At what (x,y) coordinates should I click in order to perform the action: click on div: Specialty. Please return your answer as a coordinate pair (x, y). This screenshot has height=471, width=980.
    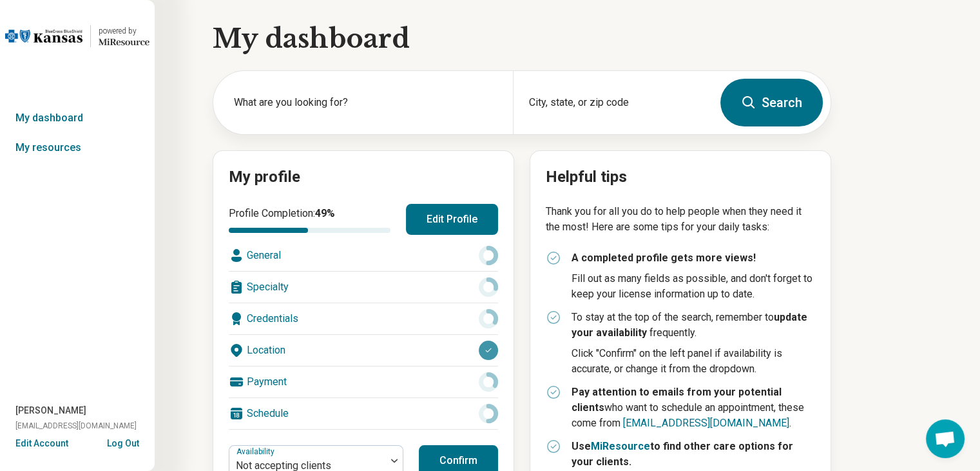
    Looking at the image, I should click on (363, 287).